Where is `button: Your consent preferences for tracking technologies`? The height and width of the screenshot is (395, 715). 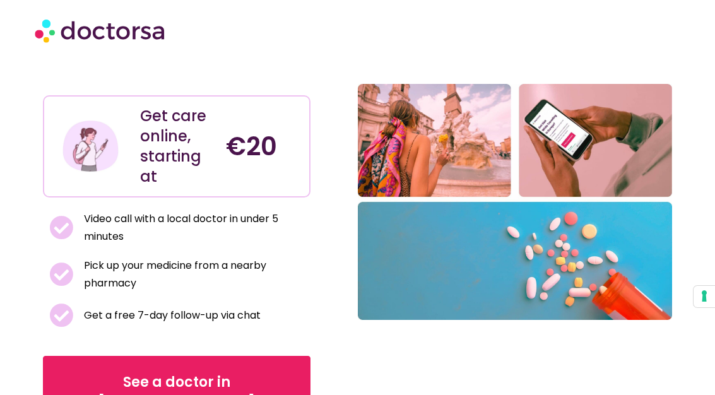
button: Your consent preferences for tracking technologies is located at coordinates (704, 296).